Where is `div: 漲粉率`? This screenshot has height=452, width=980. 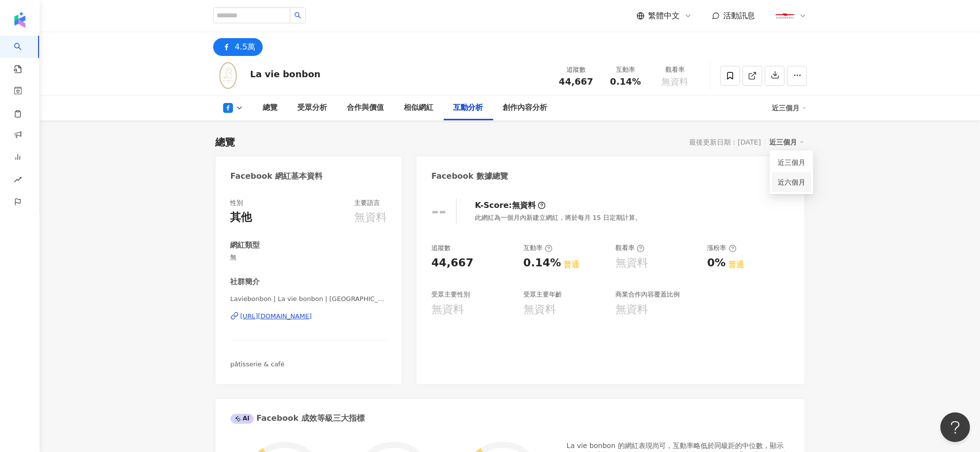 div: 漲粉率 is located at coordinates (722, 248).